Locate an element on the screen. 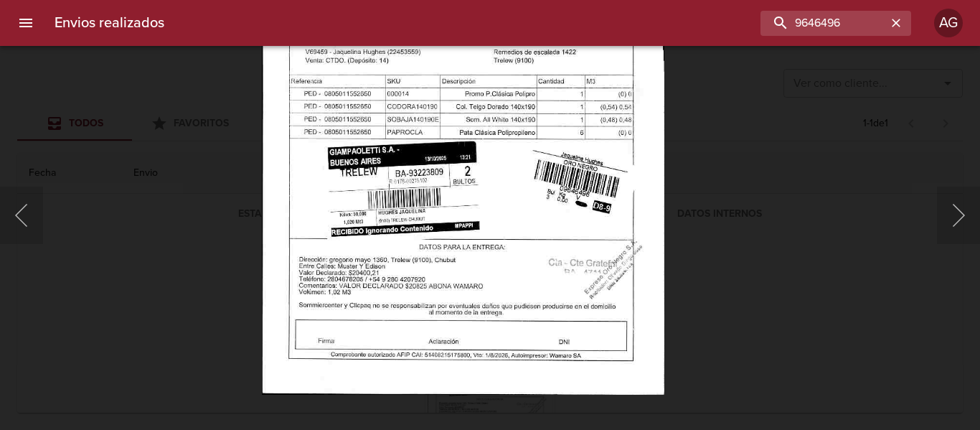 This screenshot has height=430, width=980. button: Siguiente is located at coordinates (958, 215).